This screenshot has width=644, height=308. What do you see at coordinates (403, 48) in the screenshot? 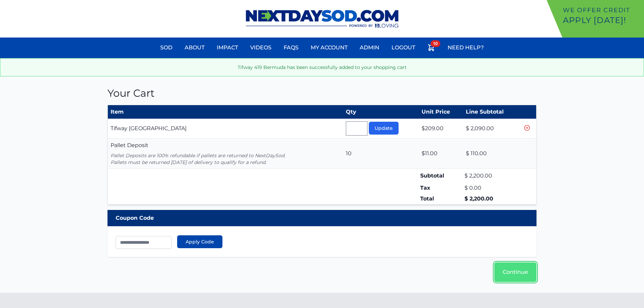
I see `a: Logout` at bounding box center [403, 48].